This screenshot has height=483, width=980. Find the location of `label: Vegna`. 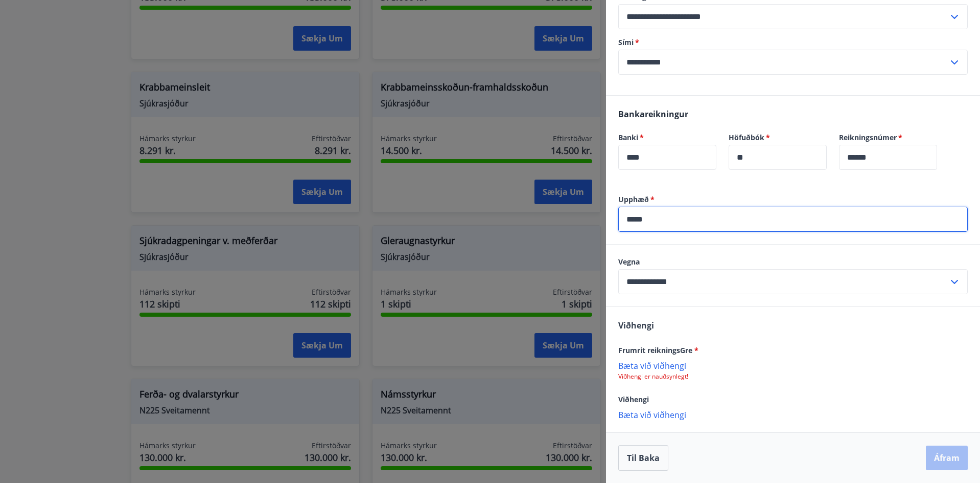

label: Vegna is located at coordinates (793, 262).